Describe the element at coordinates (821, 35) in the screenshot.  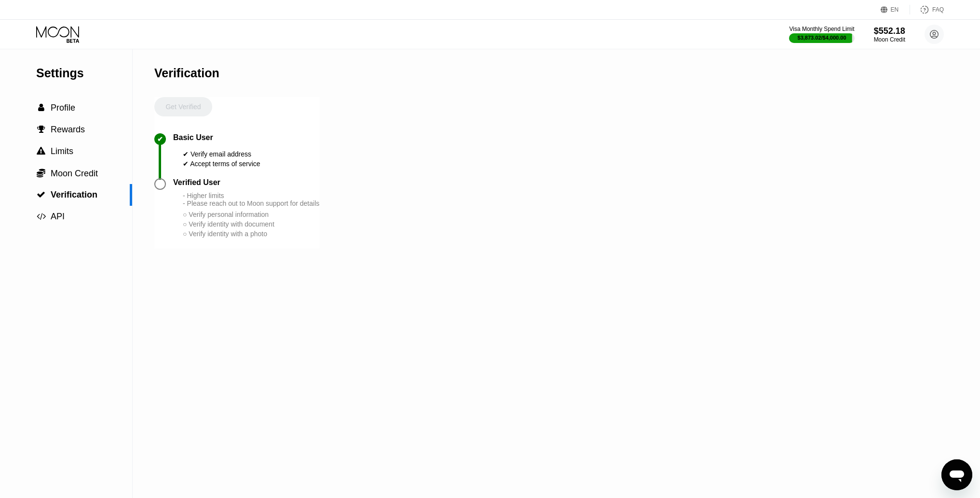
I see `div: Visa Monthly Spend Limit$3,873.02/$4,000.00` at that location.